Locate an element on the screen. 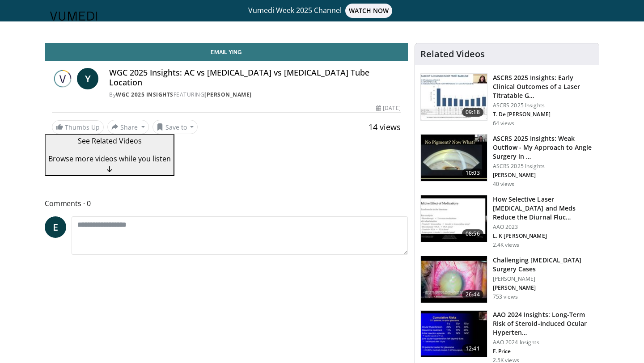  img: c4ee65f2-163e-44d3-aede-e8fb280be1de.150x105_q85_crop-smart_upscale.jpg is located at coordinates (454, 158).